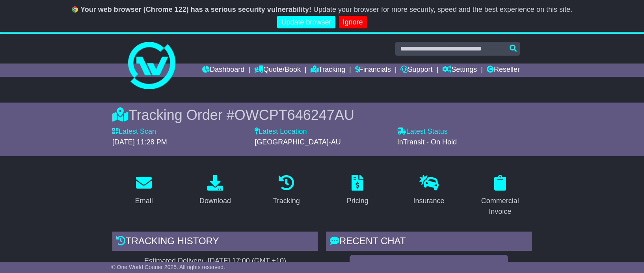 The image size is (644, 273). Describe the element at coordinates (277, 70) in the screenshot. I see `a: Quote/Book` at that location.